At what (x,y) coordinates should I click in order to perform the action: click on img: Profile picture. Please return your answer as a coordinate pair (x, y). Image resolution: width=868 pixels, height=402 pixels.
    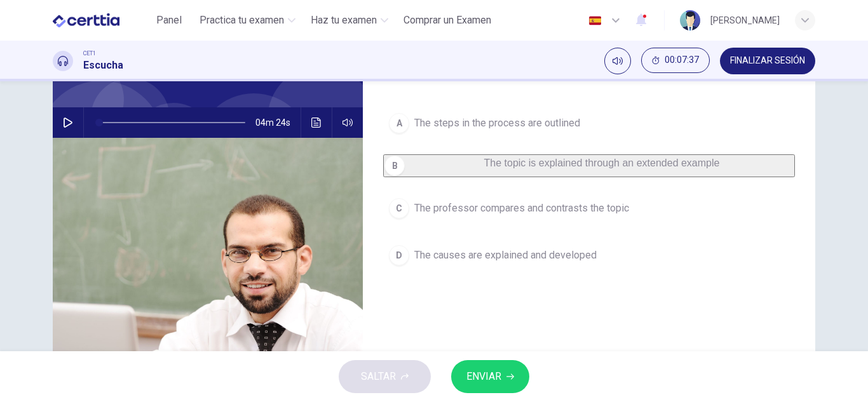
    Looking at the image, I should click on (690, 20).